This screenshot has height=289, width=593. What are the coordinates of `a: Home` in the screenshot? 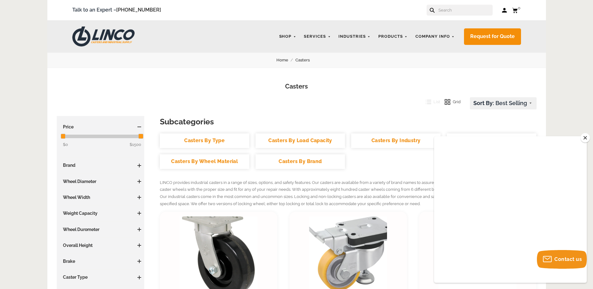 It's located at (286, 60).